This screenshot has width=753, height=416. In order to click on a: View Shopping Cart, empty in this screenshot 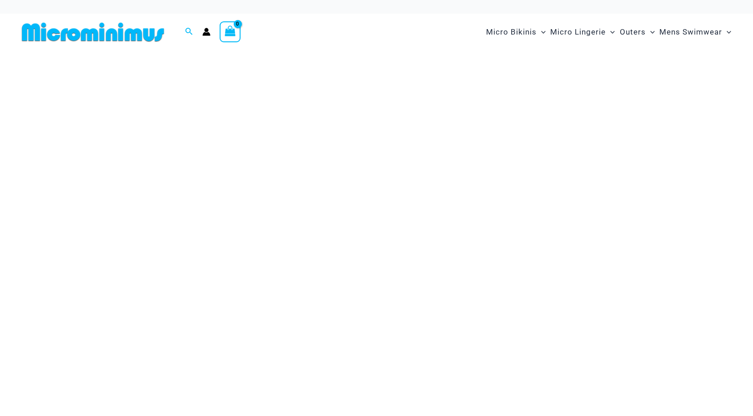, I will do `click(230, 32)`.